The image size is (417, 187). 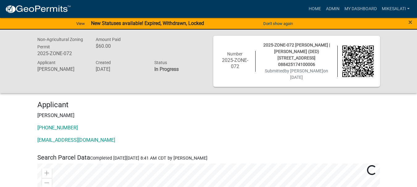 What do you see at coordinates (81, 23) in the screenshot?
I see `a: View` at bounding box center [81, 23].